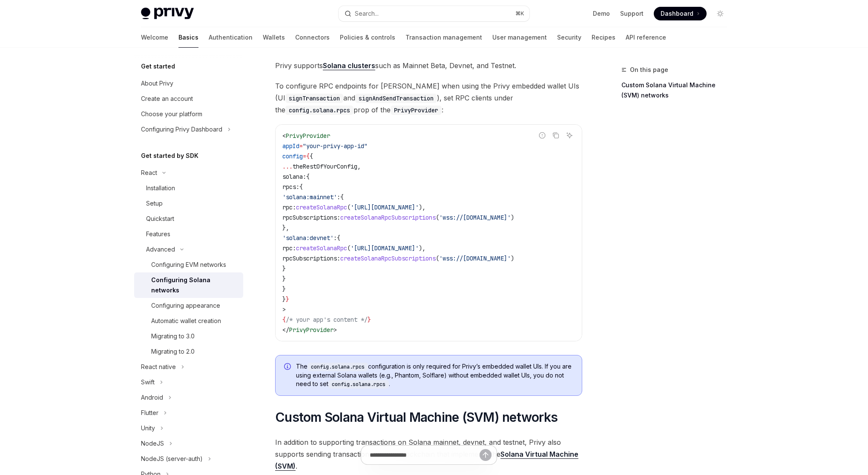 This screenshot has height=475, width=868. I want to click on span: theRestOfYourConfig, so click(325, 167).